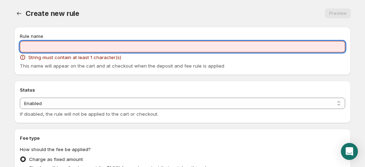  What do you see at coordinates (89, 114) in the screenshot?
I see `span: If disabled, the rule will not be applied to the cart or checkout.` at bounding box center [89, 114].